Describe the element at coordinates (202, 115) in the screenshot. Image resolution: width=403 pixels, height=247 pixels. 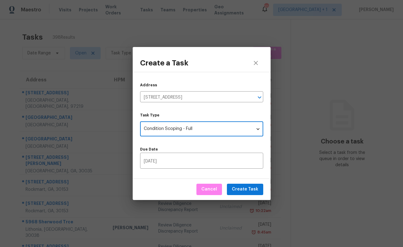
I see `label: Task Type` at that location.